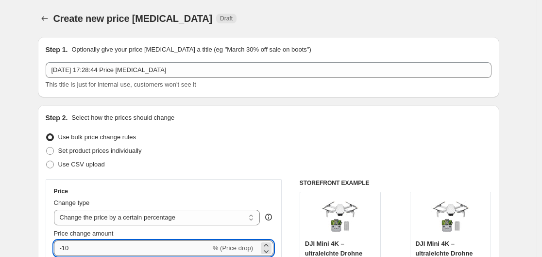 The height and width of the screenshot is (257, 542). Describe the element at coordinates (132, 248) in the screenshot. I see `input: -15` at that location.